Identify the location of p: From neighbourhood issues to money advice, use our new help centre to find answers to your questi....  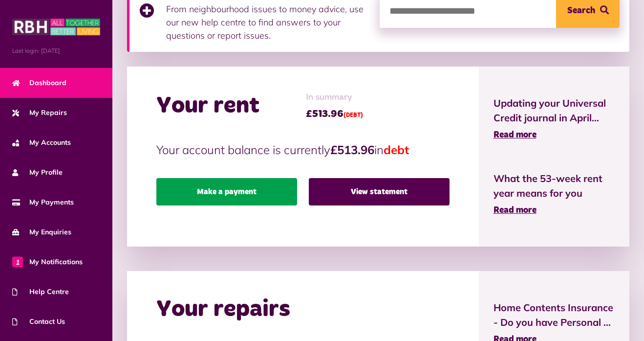
(268, 22).